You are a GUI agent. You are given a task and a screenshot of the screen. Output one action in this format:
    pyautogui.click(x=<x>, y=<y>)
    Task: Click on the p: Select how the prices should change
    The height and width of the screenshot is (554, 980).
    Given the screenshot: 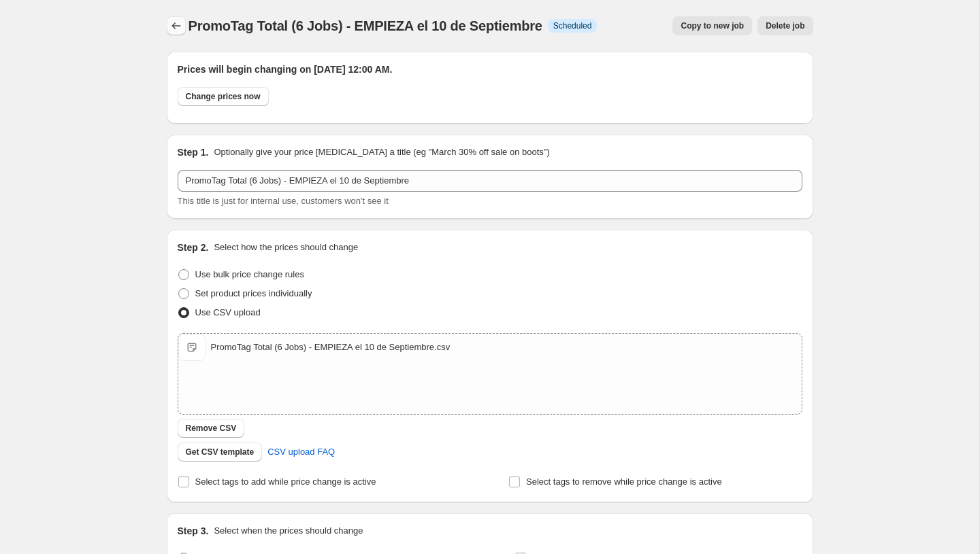 What is the action you would take?
    pyautogui.click(x=286, y=248)
    